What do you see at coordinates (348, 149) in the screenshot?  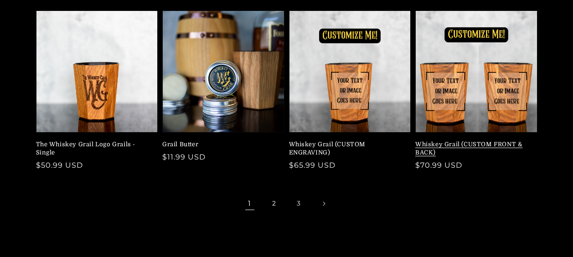 I see `a: Whiskey Grail (CUSTOM ENGRAVING)` at bounding box center [348, 149].